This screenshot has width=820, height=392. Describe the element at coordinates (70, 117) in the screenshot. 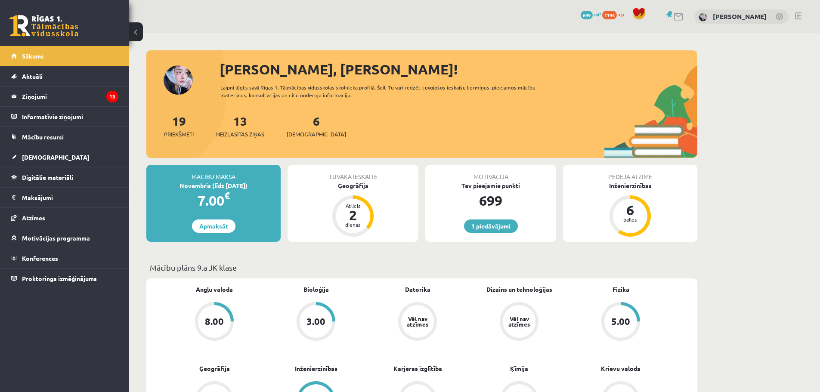

I see `legend: Informatīvie ziņojumi` at that location.